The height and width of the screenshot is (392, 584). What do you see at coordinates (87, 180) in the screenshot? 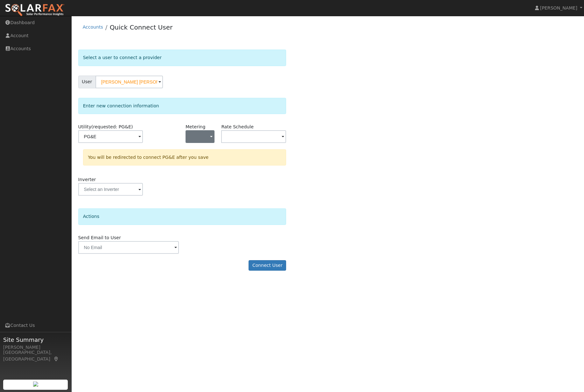
I see `label: Inverter` at bounding box center [87, 180].